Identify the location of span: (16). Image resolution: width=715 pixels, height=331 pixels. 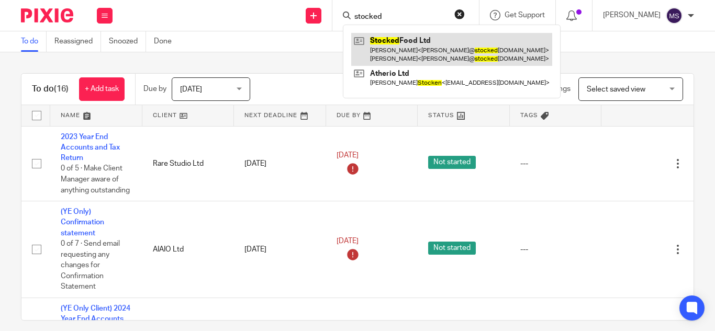
(61, 89).